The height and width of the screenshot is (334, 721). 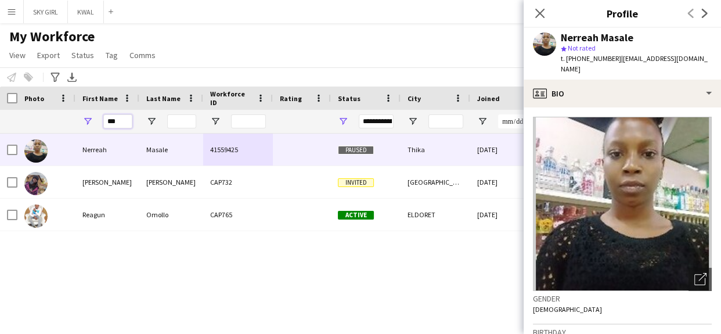 I want to click on input: Workforce ID Filter Input, so click(x=248, y=121).